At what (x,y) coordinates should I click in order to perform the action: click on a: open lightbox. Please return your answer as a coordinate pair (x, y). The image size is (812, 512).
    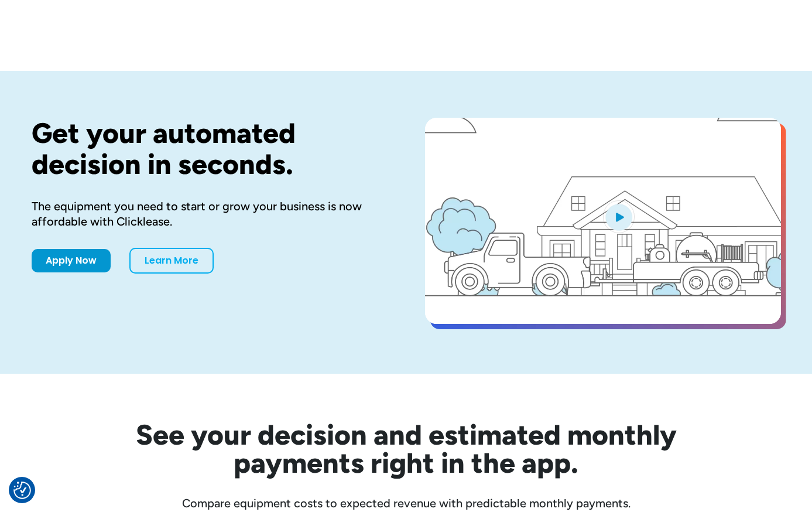
    Looking at the image, I should click on (603, 221).